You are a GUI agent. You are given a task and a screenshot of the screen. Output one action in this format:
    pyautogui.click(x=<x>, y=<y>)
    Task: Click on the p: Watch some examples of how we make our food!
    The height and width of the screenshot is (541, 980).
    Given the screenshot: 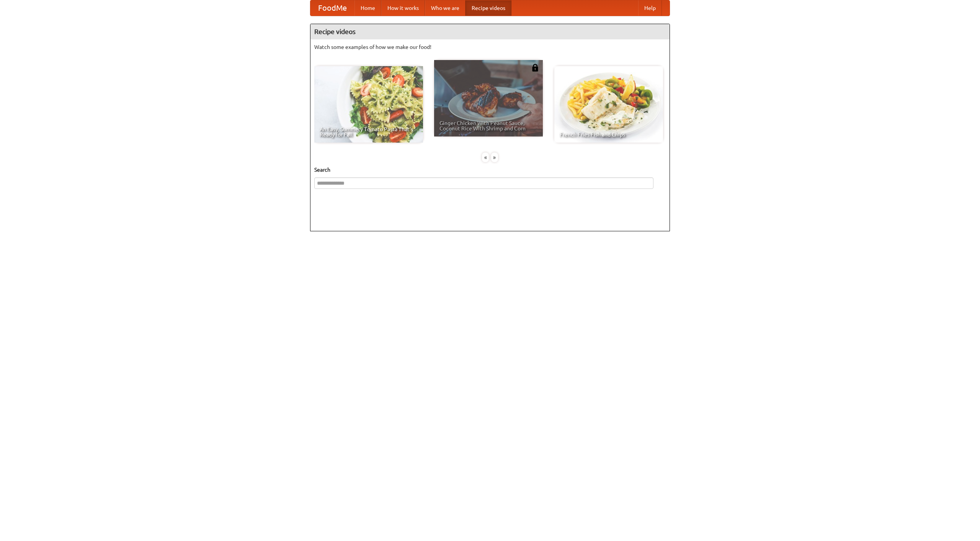 What is the action you would take?
    pyautogui.click(x=490, y=47)
    